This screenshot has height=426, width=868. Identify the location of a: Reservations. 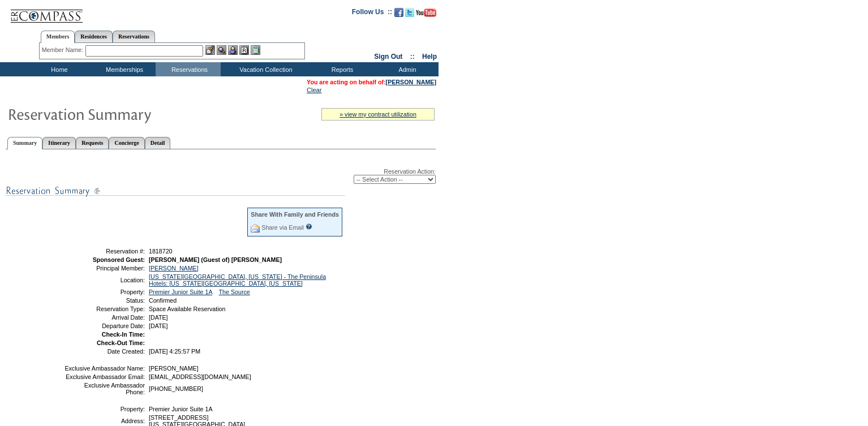
(134, 36).